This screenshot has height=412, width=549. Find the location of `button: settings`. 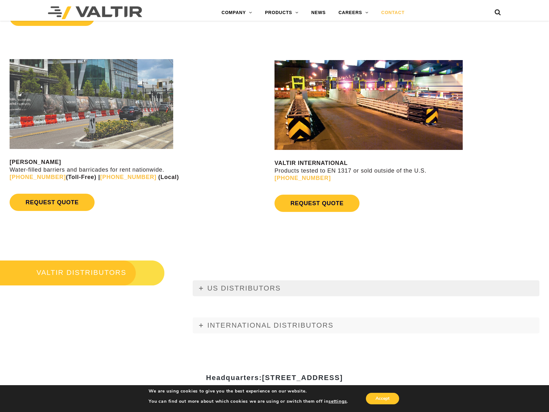

button: settings is located at coordinates (337, 401).